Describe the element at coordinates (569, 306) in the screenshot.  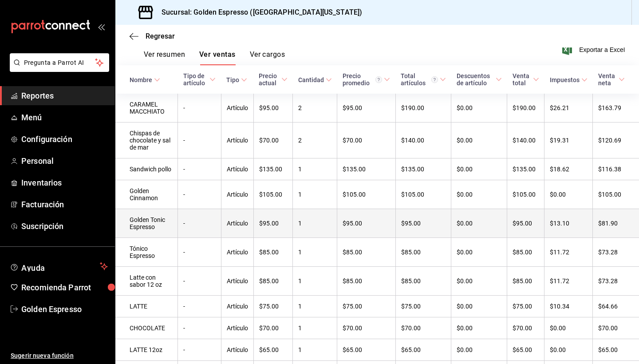
I see `td: $10.34` at that location.